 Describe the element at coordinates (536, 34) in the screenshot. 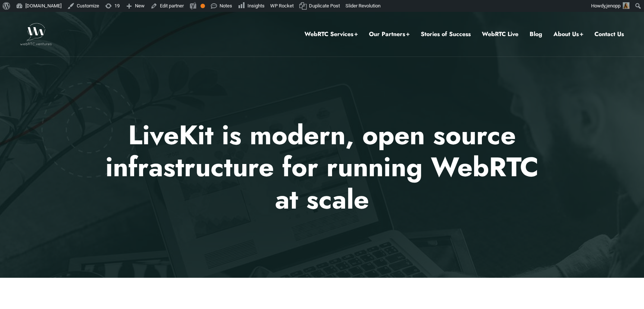

I see `a: Blog` at that location.